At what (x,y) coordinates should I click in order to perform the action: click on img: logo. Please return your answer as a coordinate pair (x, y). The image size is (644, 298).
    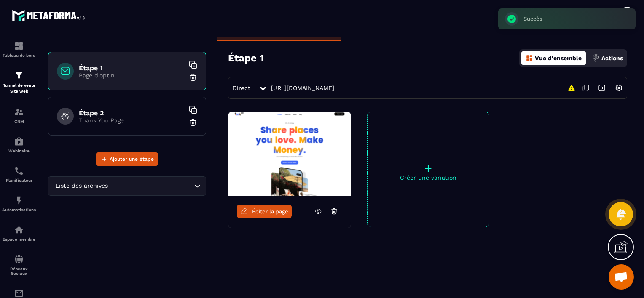
    Looking at the image, I should click on (50, 15).